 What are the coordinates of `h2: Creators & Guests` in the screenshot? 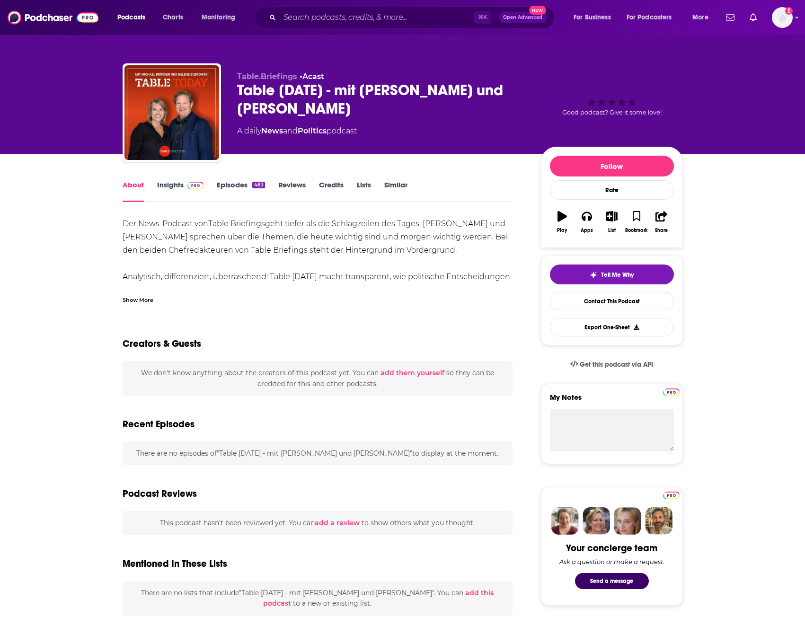 It's located at (162, 343).